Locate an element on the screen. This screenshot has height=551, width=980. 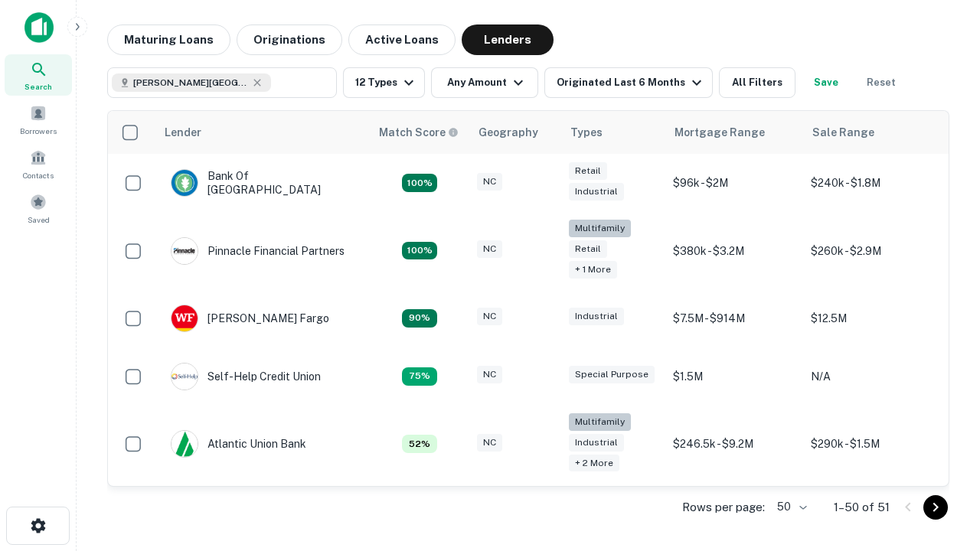
button: Lenders is located at coordinates (508, 40).